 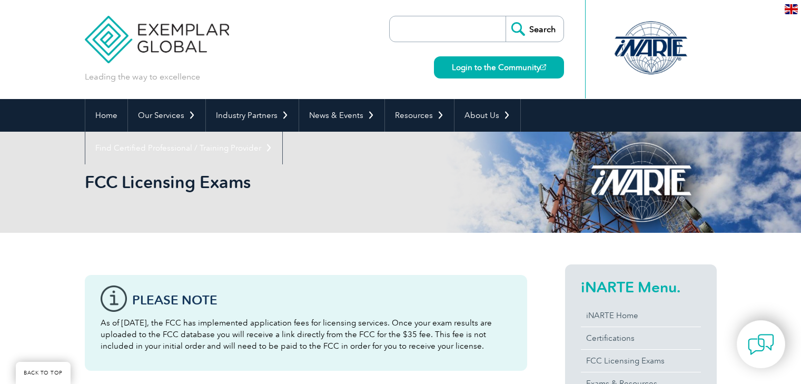 I want to click on a: Find Certified Professional / Training Provider, so click(x=184, y=148).